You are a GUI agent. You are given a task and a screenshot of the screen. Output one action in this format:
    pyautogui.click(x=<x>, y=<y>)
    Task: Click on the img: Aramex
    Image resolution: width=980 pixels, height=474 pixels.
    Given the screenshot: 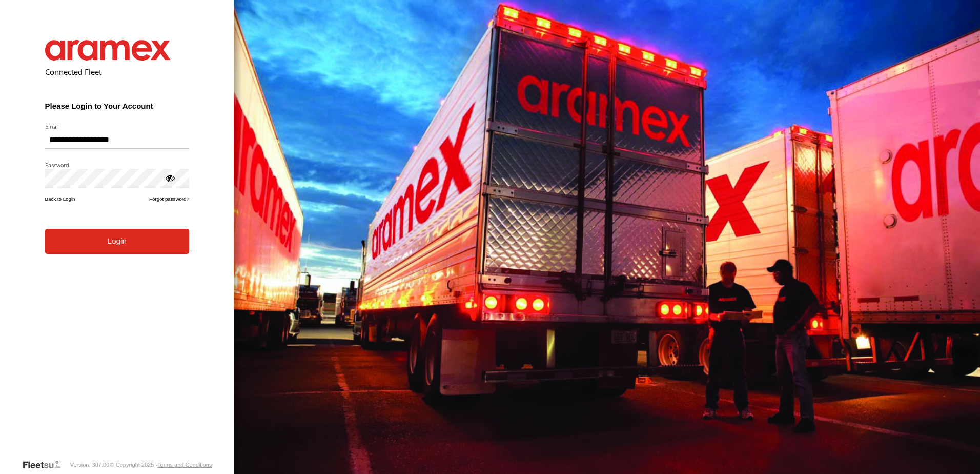 What is the action you would take?
    pyautogui.click(x=108, y=50)
    